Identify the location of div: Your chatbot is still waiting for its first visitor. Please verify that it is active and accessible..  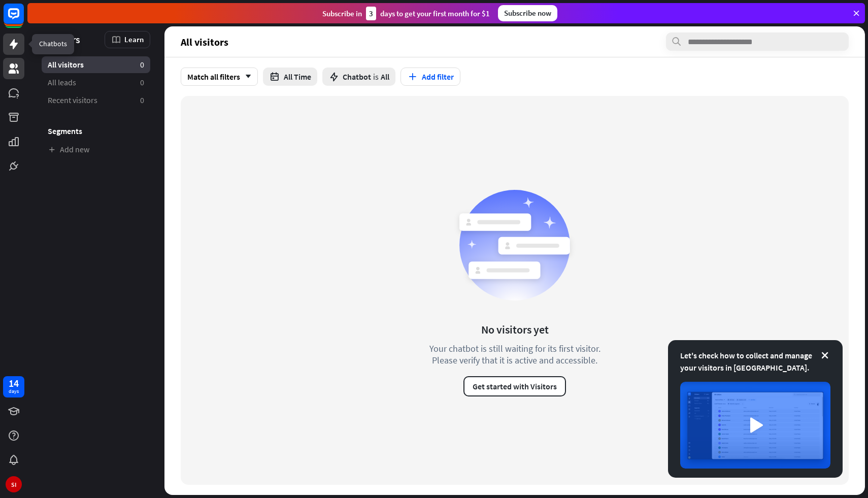
(515, 354).